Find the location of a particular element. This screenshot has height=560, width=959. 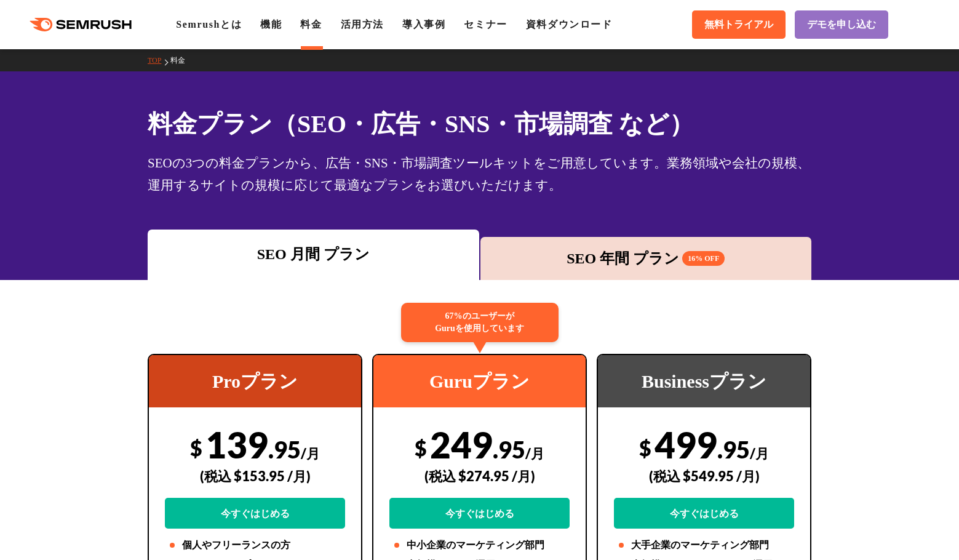

div: Guruプラン is located at coordinates (479, 381).